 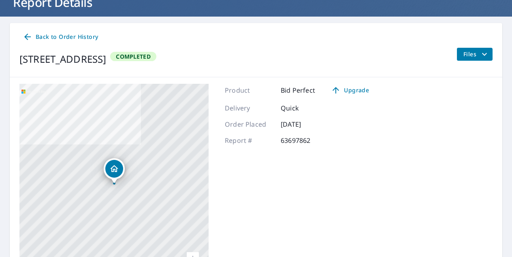 What do you see at coordinates (133, 56) in the screenshot?
I see `span: Completed` at bounding box center [133, 56].